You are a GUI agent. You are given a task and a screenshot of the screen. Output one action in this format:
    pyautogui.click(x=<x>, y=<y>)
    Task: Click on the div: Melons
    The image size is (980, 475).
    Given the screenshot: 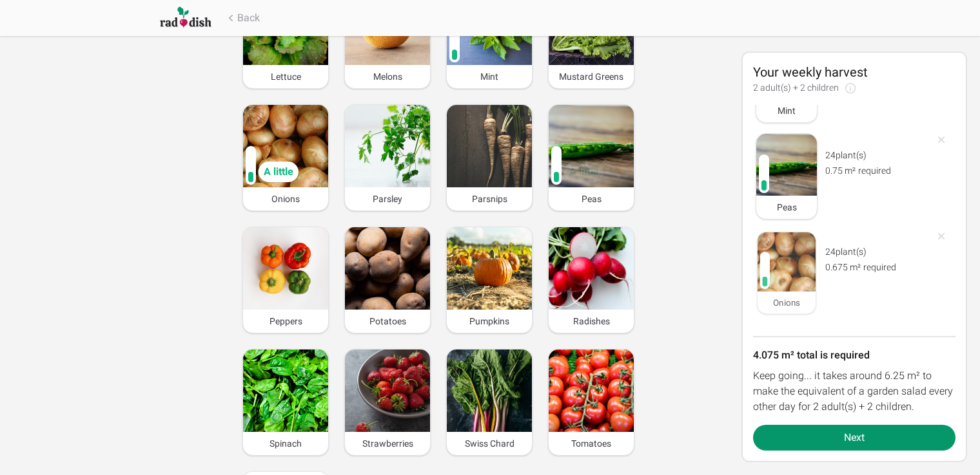 What is the action you would take?
    pyautogui.click(x=388, y=76)
    